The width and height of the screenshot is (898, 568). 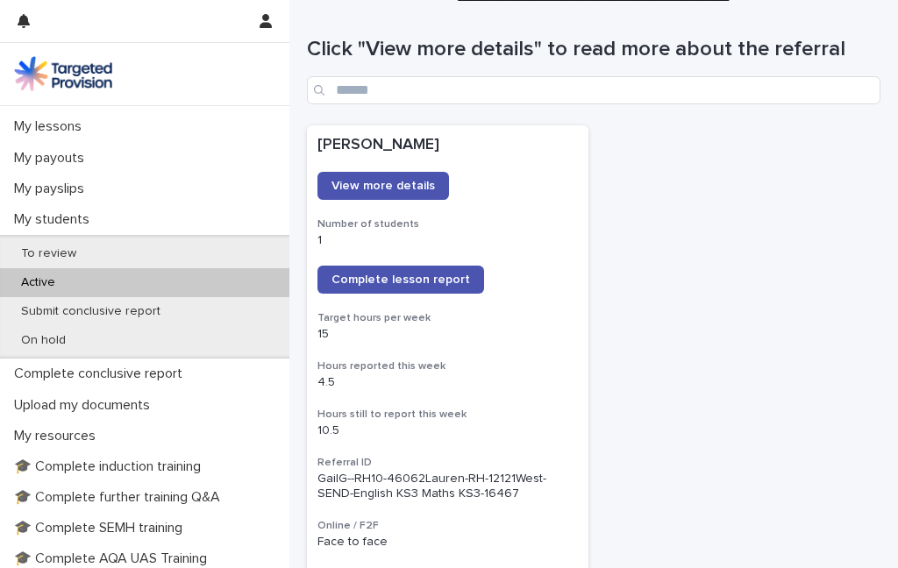 I want to click on p: GailG--RH10-46062Lauren-RH-12121West-SEND-English KS3 Maths KS3-16467, so click(x=447, y=487).